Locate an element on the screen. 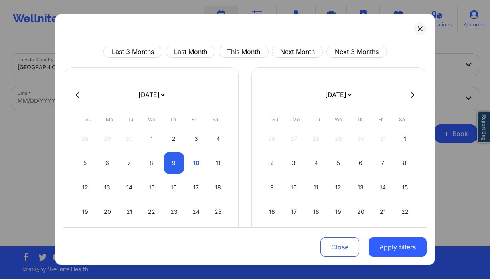 Image resolution: width=490 pixels, height=279 pixels. div: Tue Oct 07 2025 is located at coordinates (129, 163).